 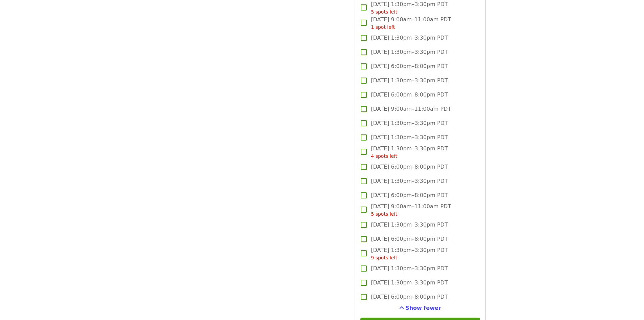 What do you see at coordinates (383, 27) in the screenshot?
I see `span: 1 spot left` at bounding box center [383, 27].